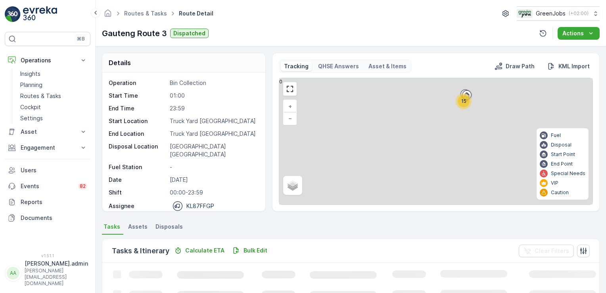 The width and height of the screenshot is (606, 293). Describe the element at coordinates (54, 118) in the screenshot. I see `a: Settings` at that location.